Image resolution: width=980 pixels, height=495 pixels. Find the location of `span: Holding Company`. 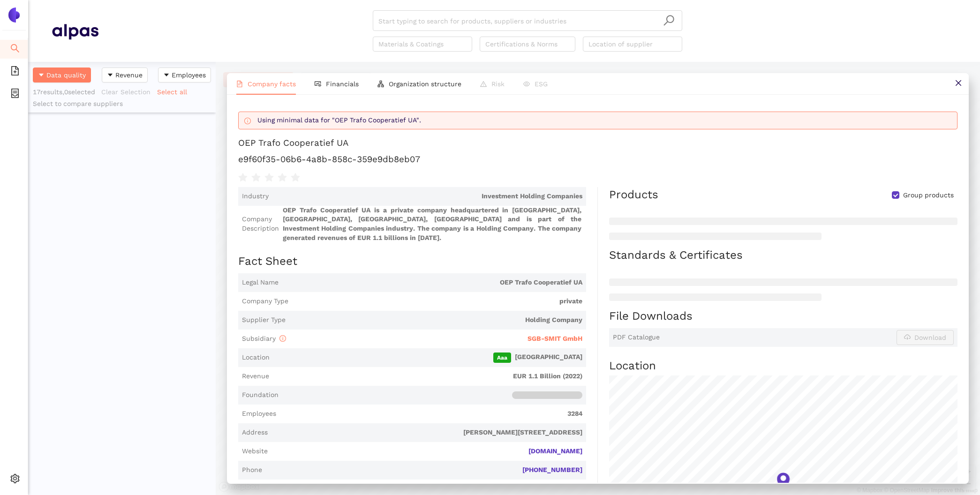

span: Holding Company is located at coordinates (436, 320).